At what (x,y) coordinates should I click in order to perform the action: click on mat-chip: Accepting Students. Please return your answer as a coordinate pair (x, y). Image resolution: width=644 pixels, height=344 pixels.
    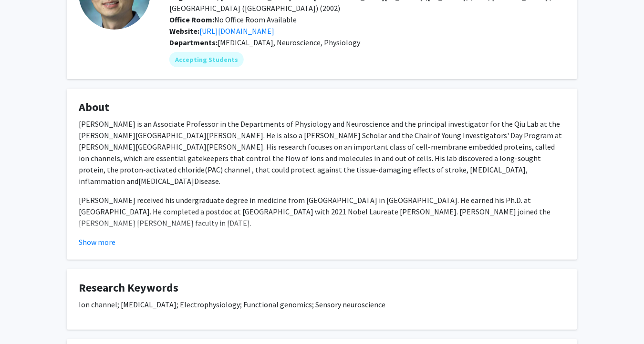
    Looking at the image, I should click on (206, 60).